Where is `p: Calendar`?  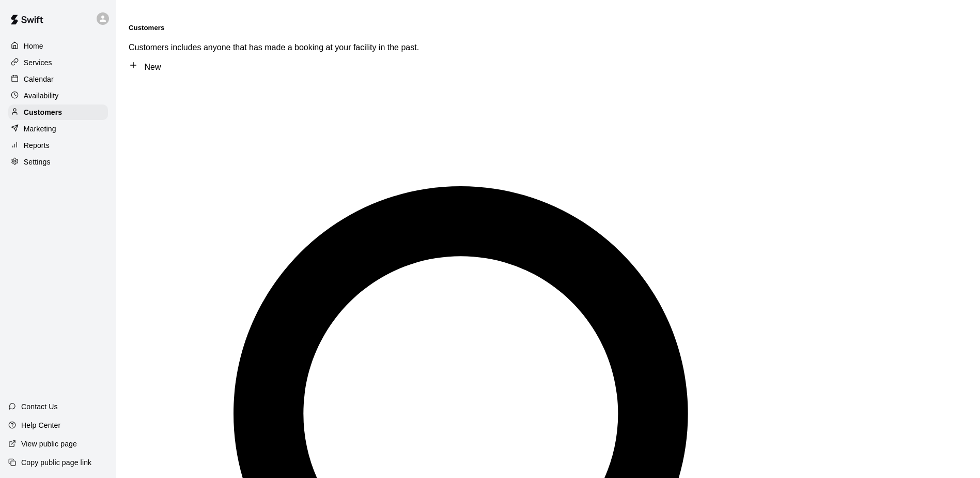
p: Calendar is located at coordinates (39, 79).